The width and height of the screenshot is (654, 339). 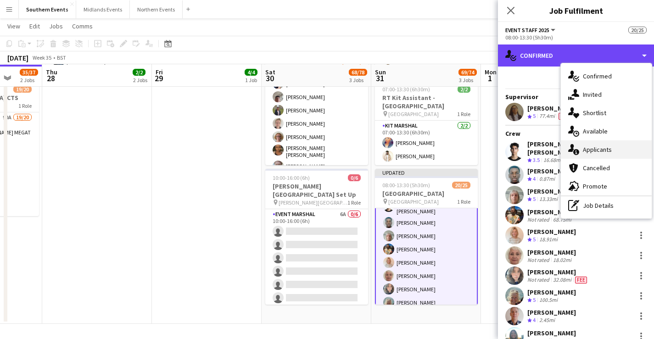 I want to click on button: Southern Events, so click(x=47, y=9).